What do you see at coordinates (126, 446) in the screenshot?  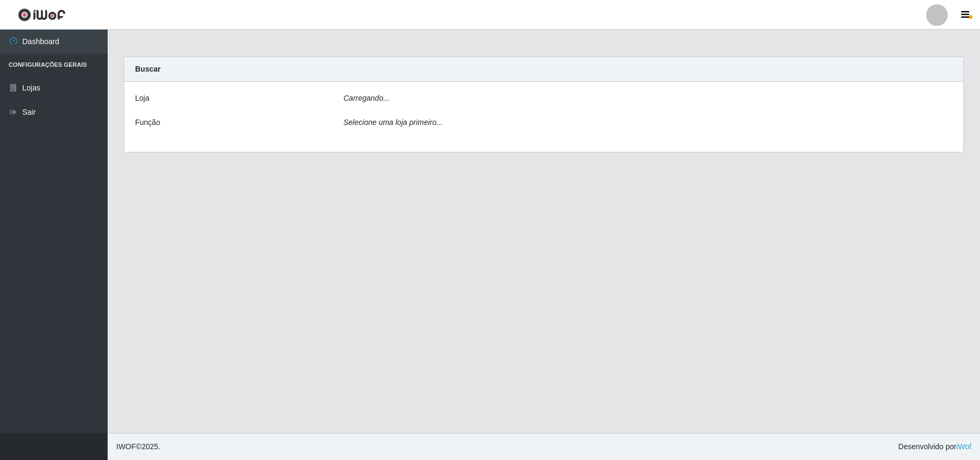 I see `span: IWOF` at bounding box center [126, 446].